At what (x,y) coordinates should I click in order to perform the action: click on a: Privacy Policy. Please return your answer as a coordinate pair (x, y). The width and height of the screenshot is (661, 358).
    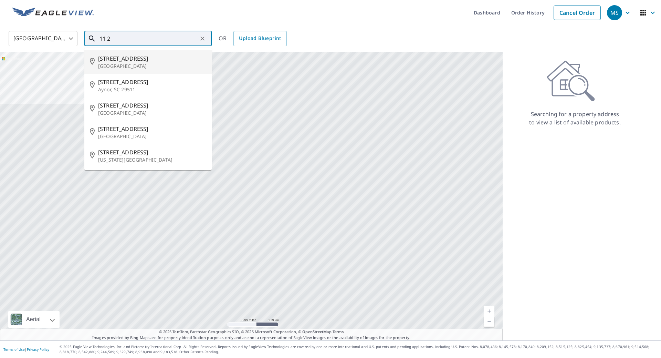
    Looking at the image, I should click on (38, 349).